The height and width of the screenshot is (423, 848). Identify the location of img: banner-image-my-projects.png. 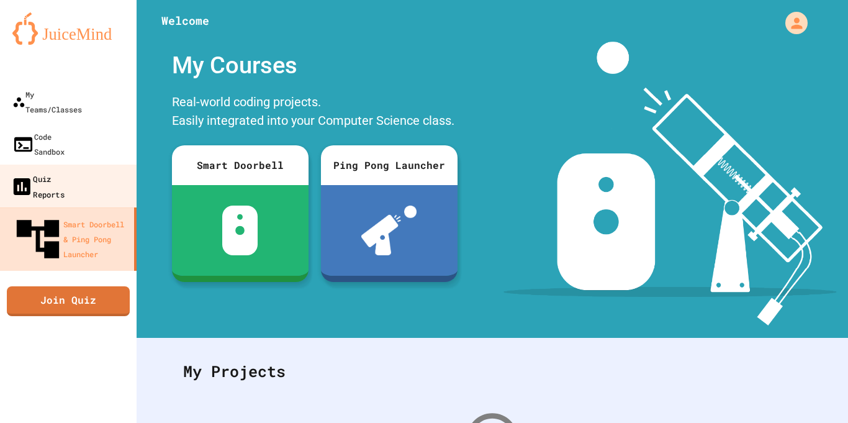
(670, 183).